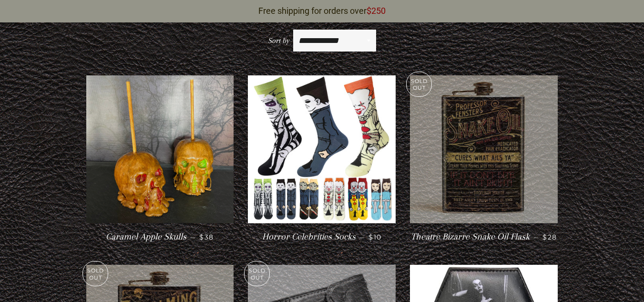 This screenshot has width=644, height=302. Describe the element at coordinates (207, 237) in the screenshot. I see `span: $38` at that location.